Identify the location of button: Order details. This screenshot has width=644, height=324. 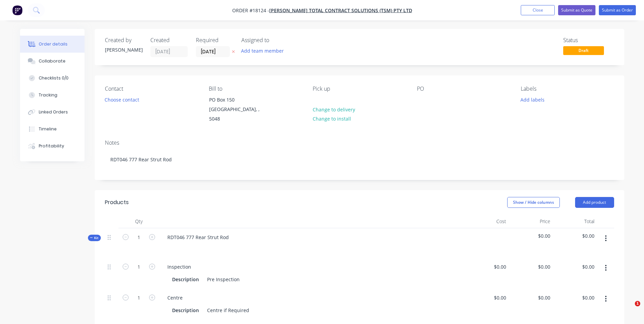
(52, 44).